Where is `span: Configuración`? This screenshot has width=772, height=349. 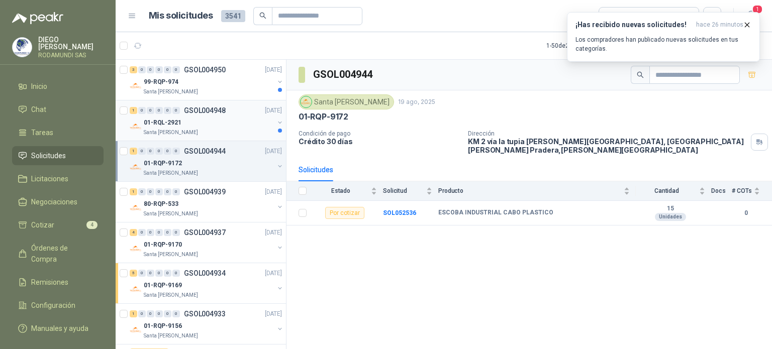
span: Configuración is located at coordinates (53, 305).